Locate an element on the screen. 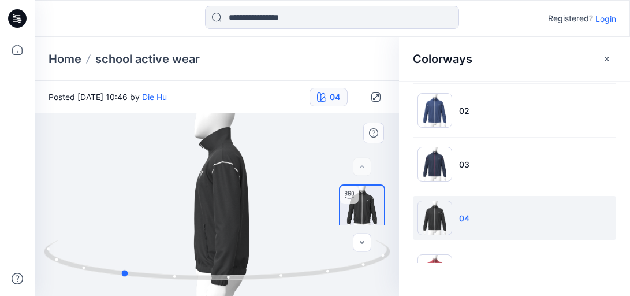 This screenshot has width=630, height=296. div: 04 is located at coordinates (335, 97).